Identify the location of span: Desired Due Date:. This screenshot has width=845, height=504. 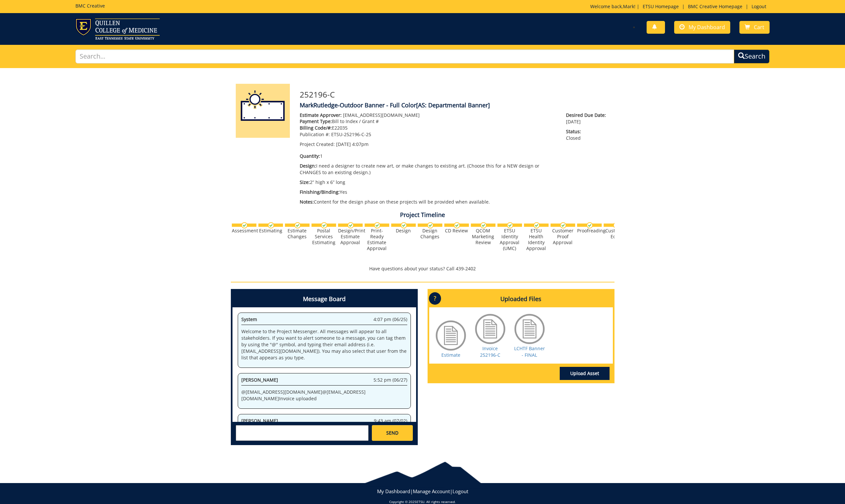
(587, 115).